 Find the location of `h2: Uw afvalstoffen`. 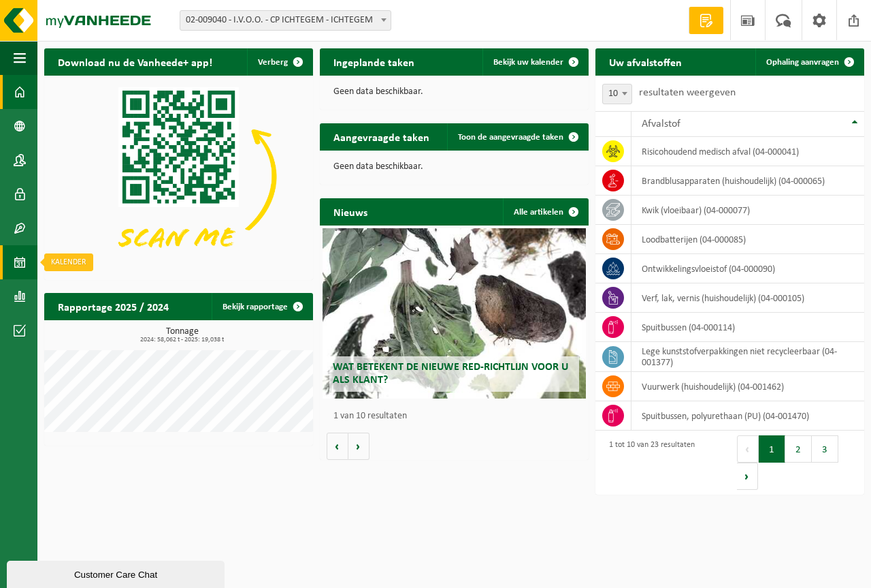

h2: Uw afvalstoffen is located at coordinates (645, 61).